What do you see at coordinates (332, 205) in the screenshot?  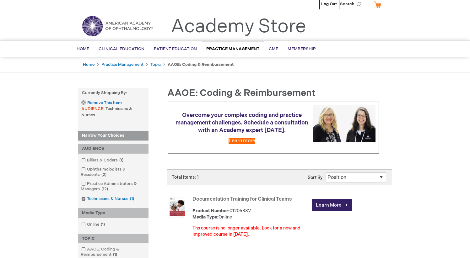 I see `a: Learn More` at bounding box center [332, 205].